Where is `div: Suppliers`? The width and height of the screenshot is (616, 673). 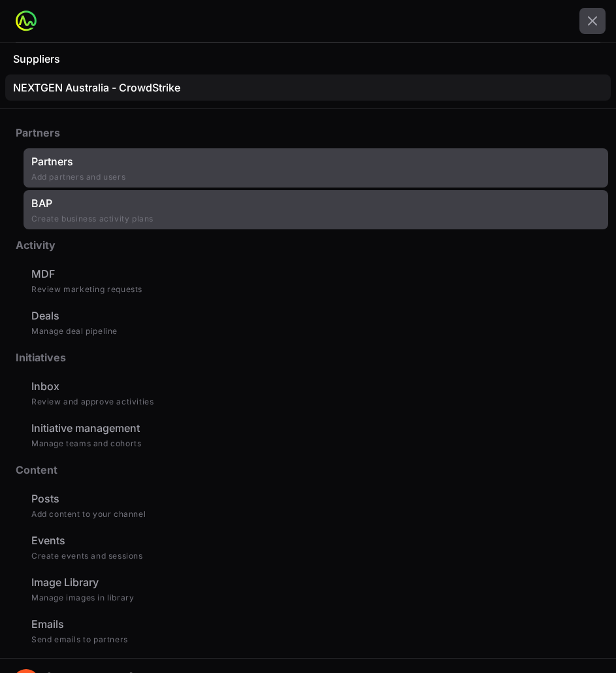 div: Suppliers is located at coordinates (37, 59).